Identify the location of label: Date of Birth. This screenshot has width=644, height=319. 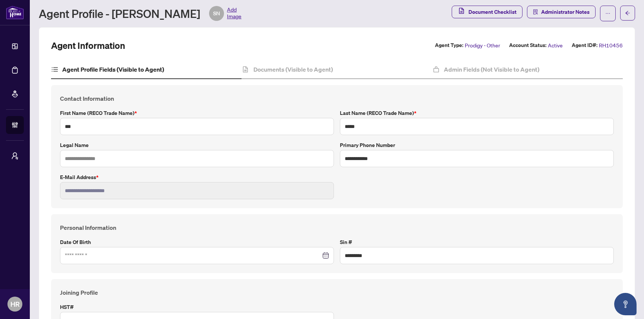
(197, 242).